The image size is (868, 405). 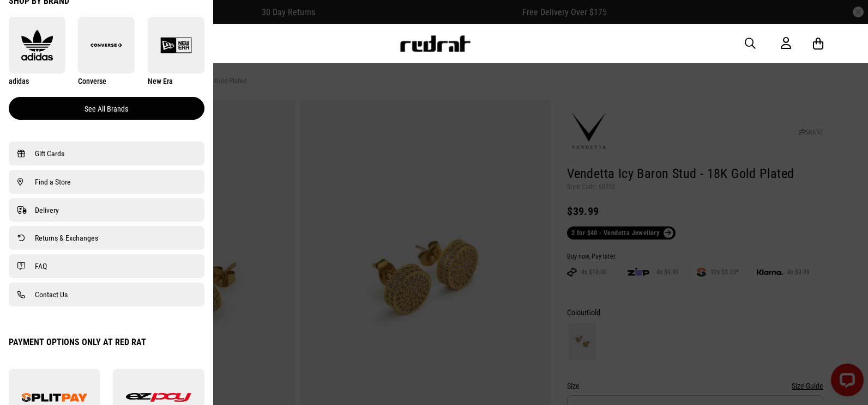 I want to click on div: Payment Options Only at Red Rat, so click(x=106, y=342).